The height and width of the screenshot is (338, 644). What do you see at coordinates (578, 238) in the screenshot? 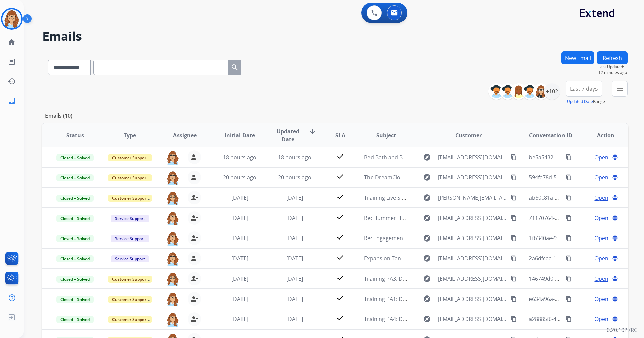
I see `span: 1fb340ae-9b11-44ac-842f-f46aa1f6bf02` at bounding box center [578, 238].